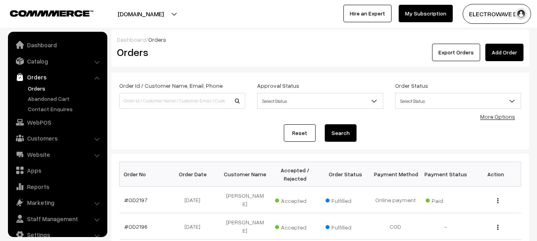 This screenshot has width=537, height=241. What do you see at coordinates (57, 122) in the screenshot?
I see `a: WebPOS` at bounding box center [57, 122].